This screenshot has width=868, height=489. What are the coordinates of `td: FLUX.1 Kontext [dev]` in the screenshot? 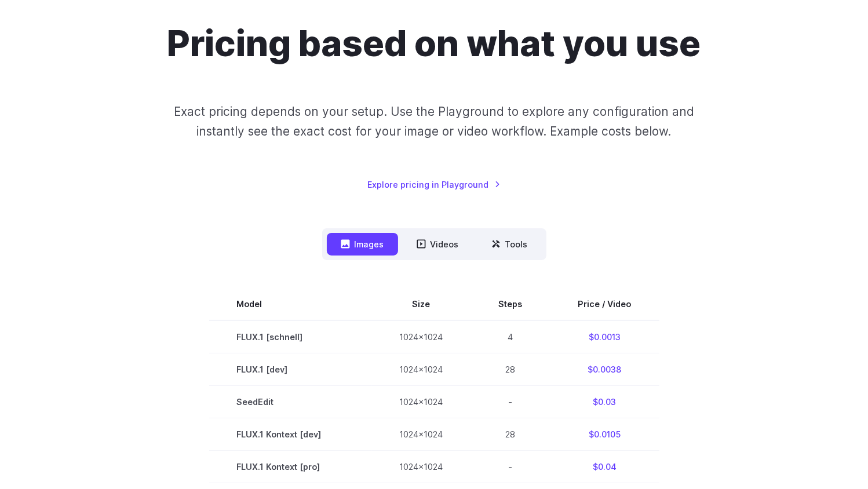 It's located at (290, 434).